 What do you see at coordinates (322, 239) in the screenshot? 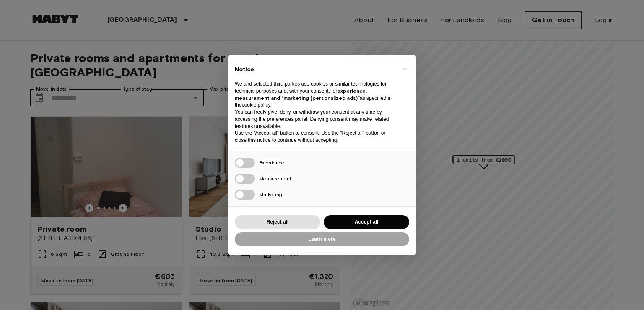
I see `button: Learn more` at bounding box center [322, 239].